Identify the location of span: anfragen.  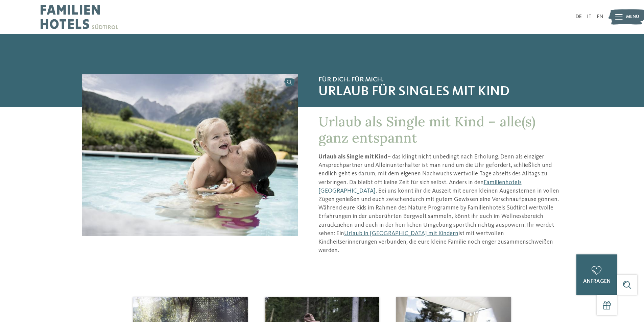
(596, 281).